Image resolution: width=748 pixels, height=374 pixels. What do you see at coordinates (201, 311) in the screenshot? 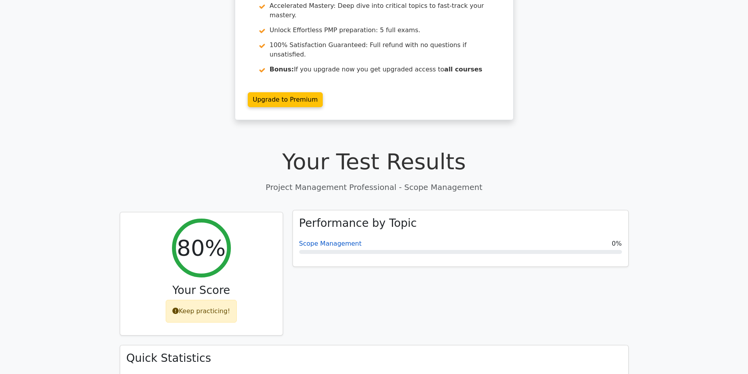
I see `div: Keep practicing!` at bounding box center [201, 311].